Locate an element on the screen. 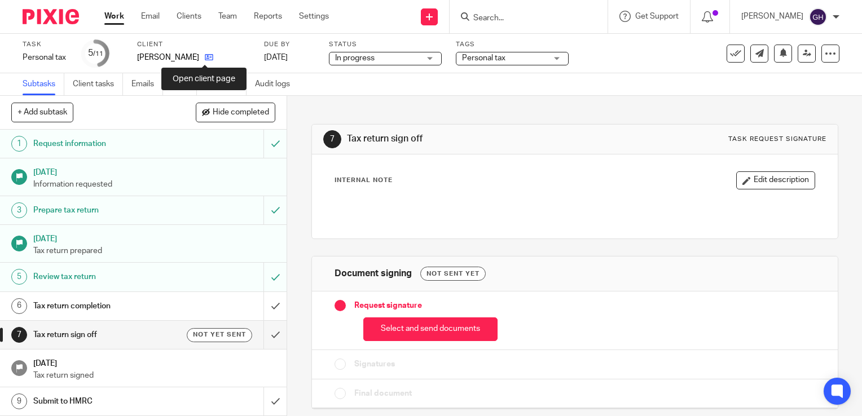  img: Pixie is located at coordinates (51, 16).